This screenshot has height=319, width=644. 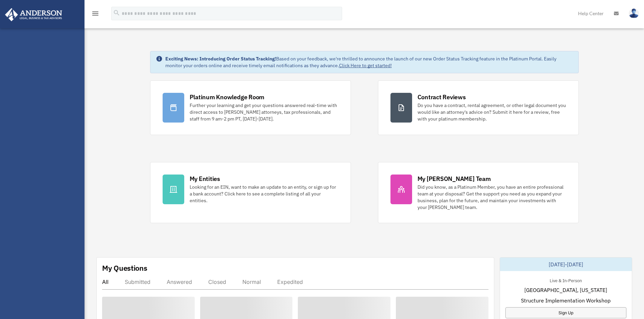 What do you see at coordinates (250, 108) in the screenshot?
I see `a: Platinum Knowledge Room Further your learning and get your questions answered real-time with dire...` at bounding box center [250, 108].